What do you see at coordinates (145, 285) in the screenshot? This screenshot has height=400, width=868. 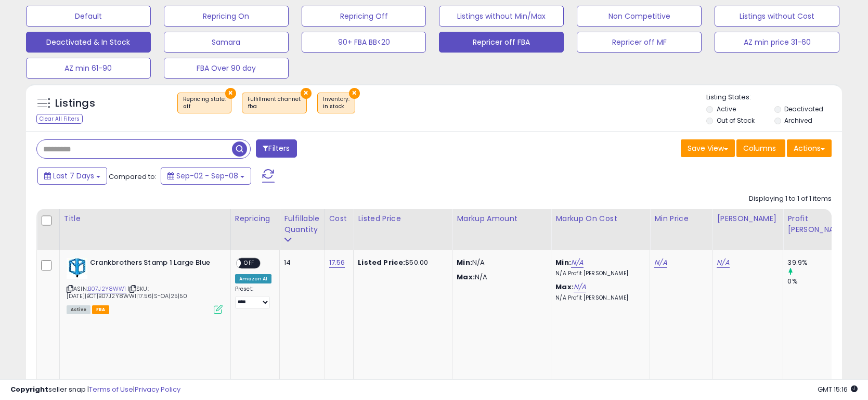 I see `div: ASIN:` at bounding box center [145, 285].